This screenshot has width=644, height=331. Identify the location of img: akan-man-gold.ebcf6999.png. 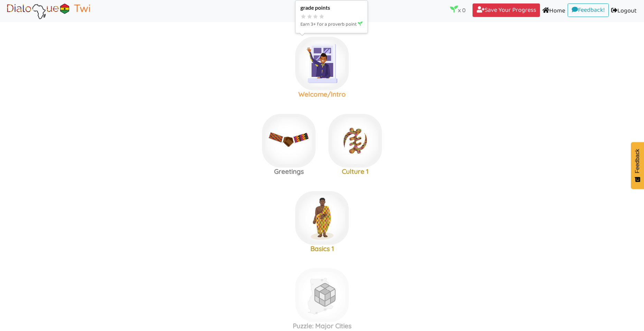
(322, 217).